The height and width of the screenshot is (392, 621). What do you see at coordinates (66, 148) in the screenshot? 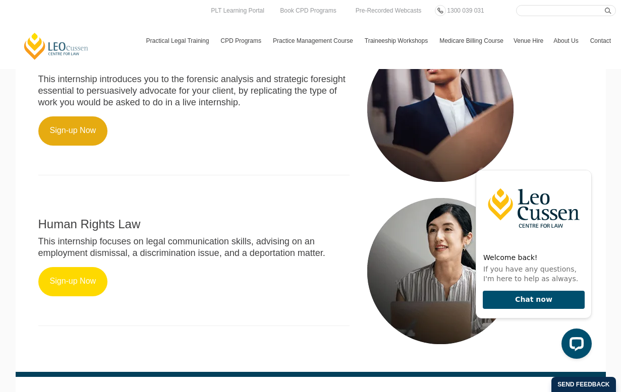
I see `button: Chat now` at bounding box center [66, 148].